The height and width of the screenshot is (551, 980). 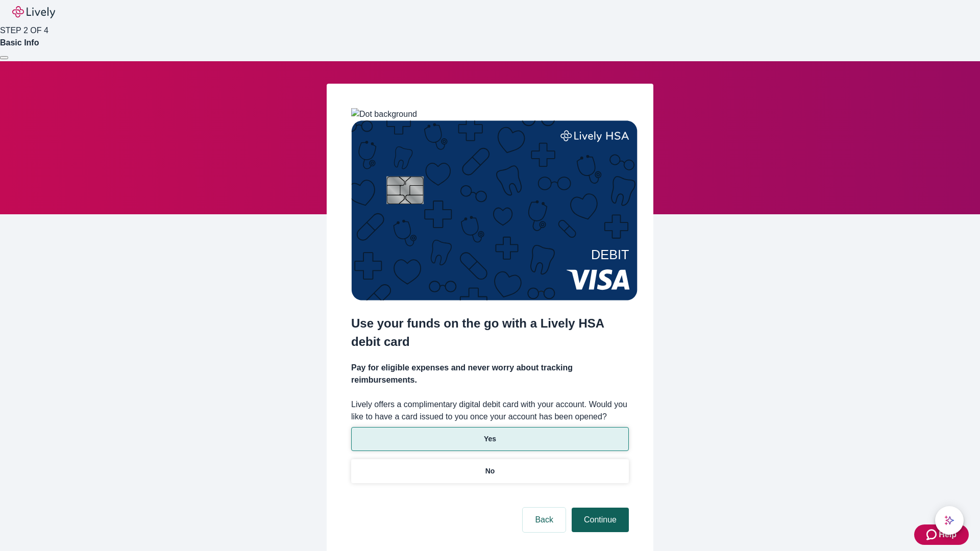 I want to click on button: Continue, so click(x=600, y=520).